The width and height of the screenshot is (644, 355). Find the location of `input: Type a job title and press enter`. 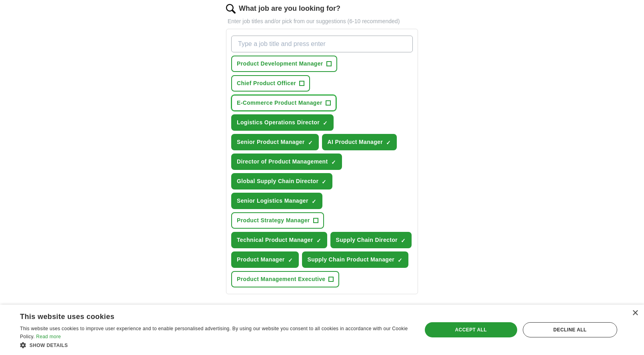

input: Type a job title and press enter is located at coordinates (322, 44).